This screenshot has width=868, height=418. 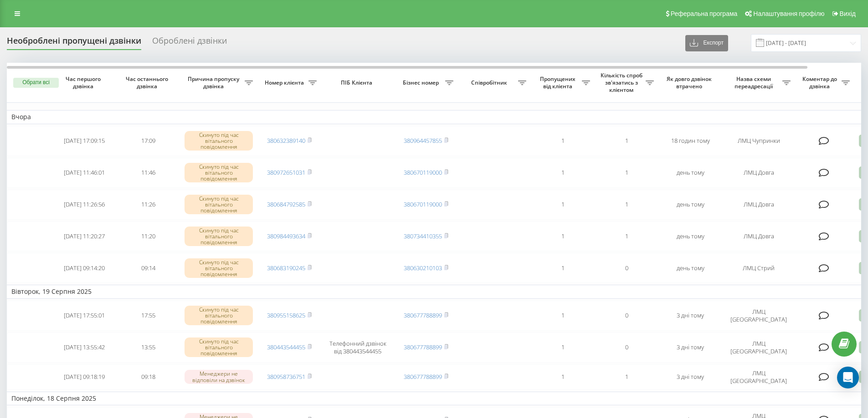 I want to click on div: Оброблені дзвінки, so click(x=189, y=43).